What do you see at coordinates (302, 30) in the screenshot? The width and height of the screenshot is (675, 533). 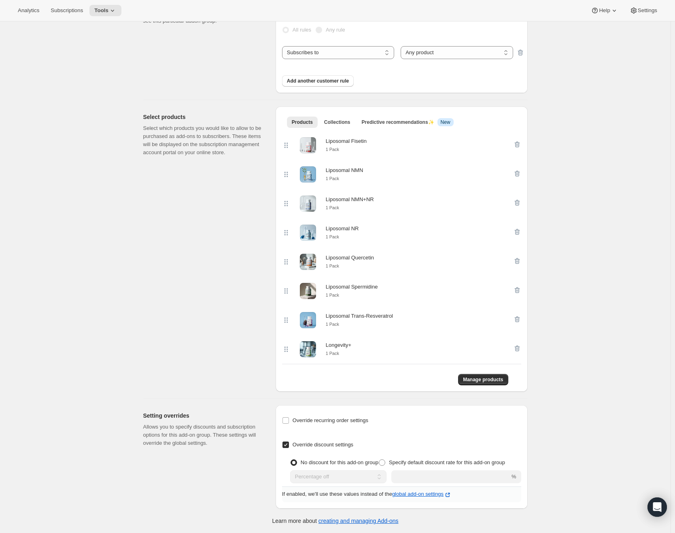 I see `span: All rules` at bounding box center [302, 30].